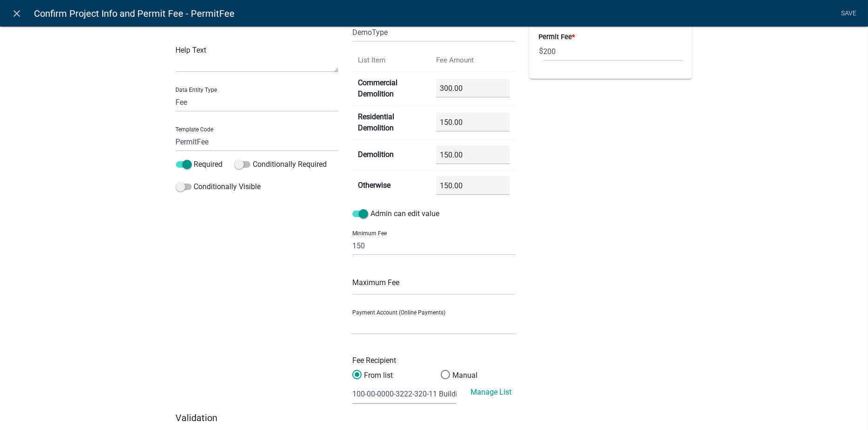 The image size is (868, 430). What do you see at coordinates (395, 214) in the screenshot?
I see `label: Admin can edit value` at bounding box center [395, 214].